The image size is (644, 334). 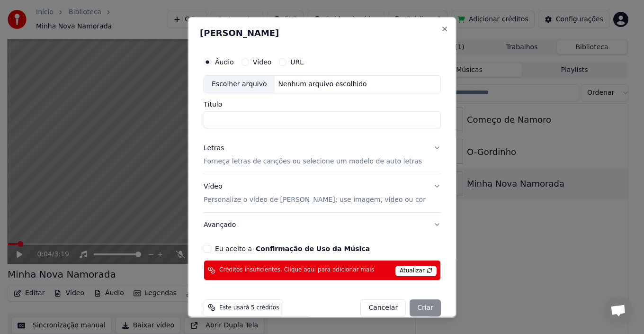 I want to click on div: Vídeo, so click(x=314, y=193).